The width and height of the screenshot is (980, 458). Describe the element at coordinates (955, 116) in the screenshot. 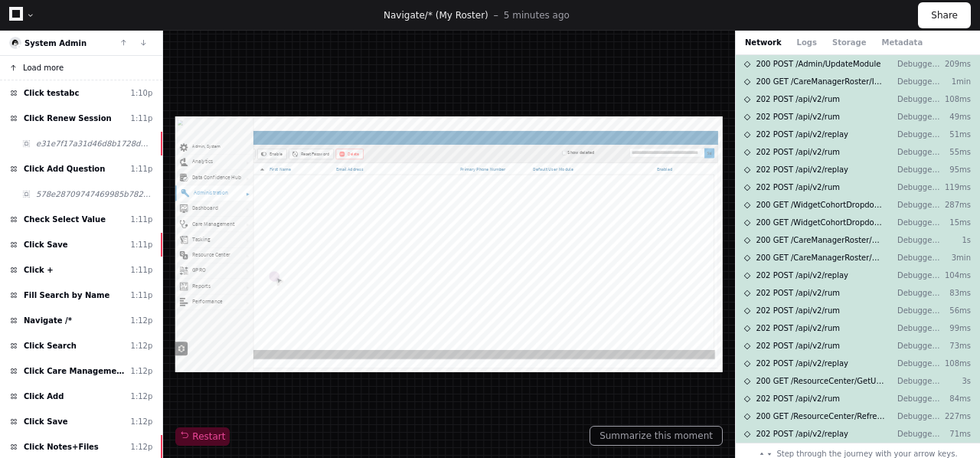

I see `p: 49ms` at that location.